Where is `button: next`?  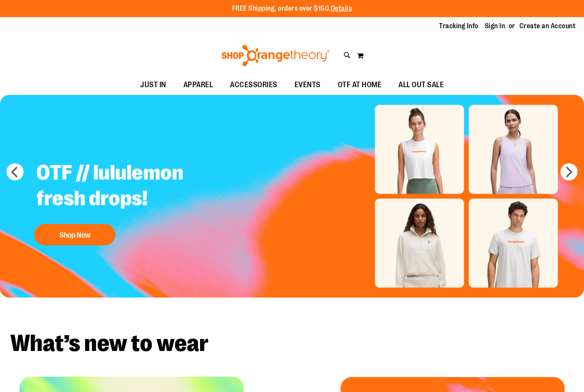 button: next is located at coordinates (569, 172).